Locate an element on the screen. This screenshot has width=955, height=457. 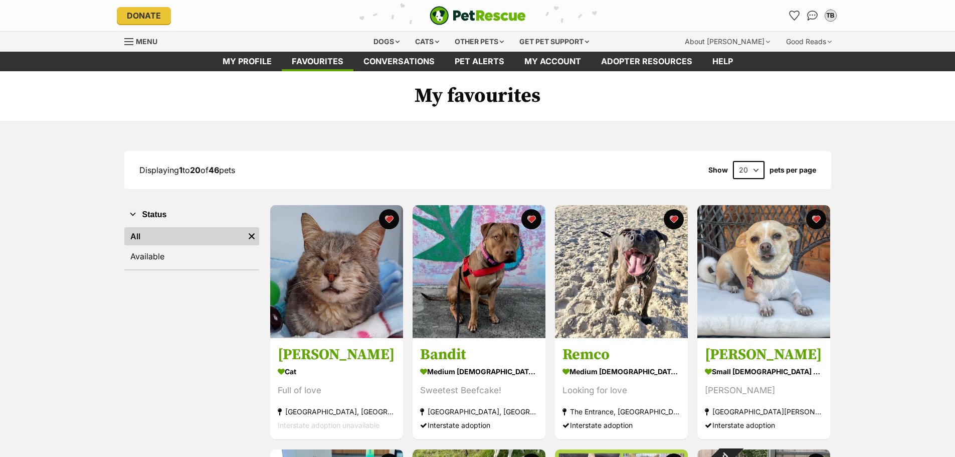
a: Donate is located at coordinates (144, 16).